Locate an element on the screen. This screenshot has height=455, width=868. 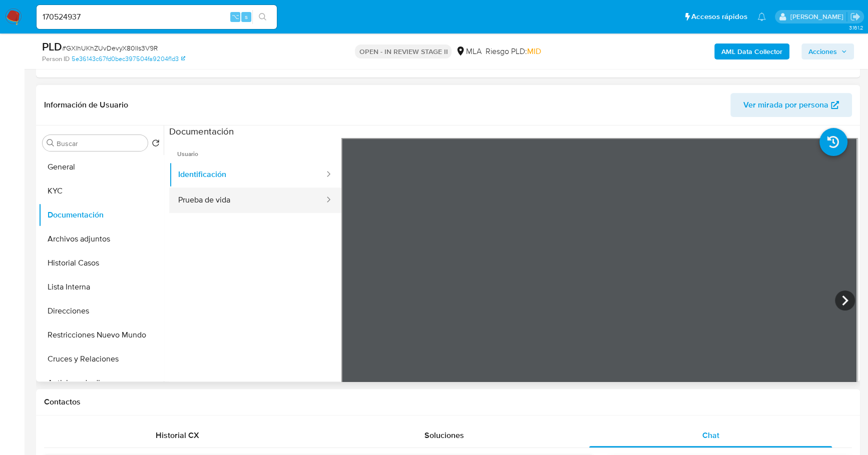
button: KYC is located at coordinates (101, 191).